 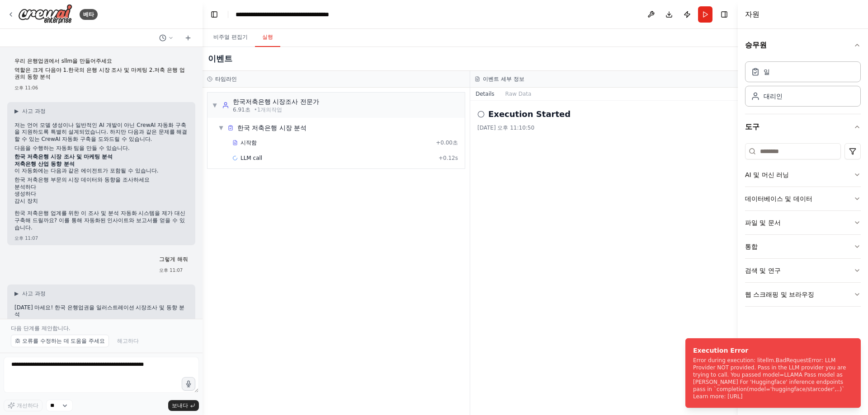 I want to click on font: 6.91초, so click(x=241, y=110).